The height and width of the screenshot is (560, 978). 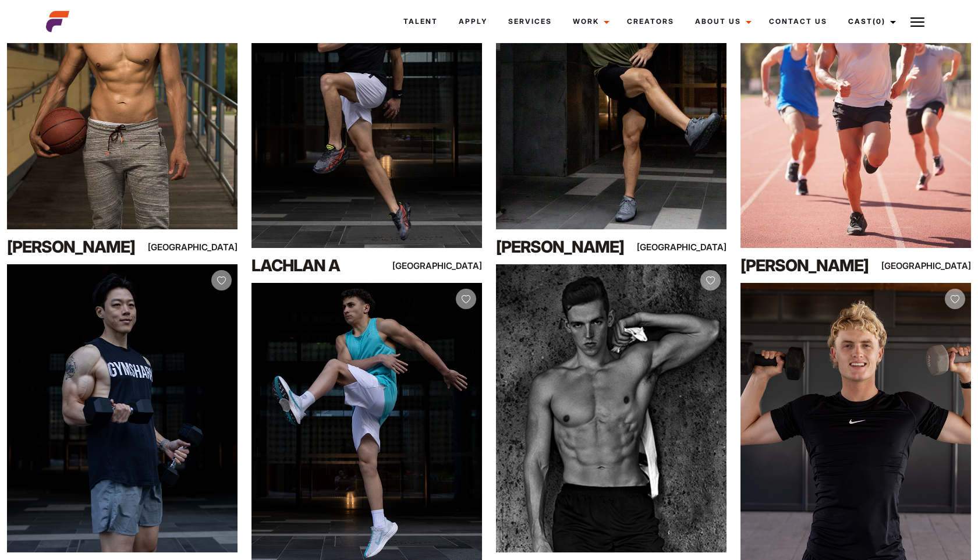 What do you see at coordinates (472, 21) in the screenshot?
I see `a: Apply` at bounding box center [472, 21].